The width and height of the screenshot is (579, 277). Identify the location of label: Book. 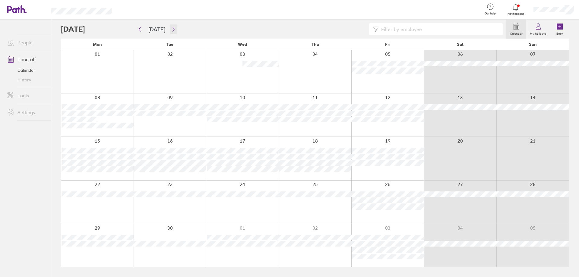
(560, 33).